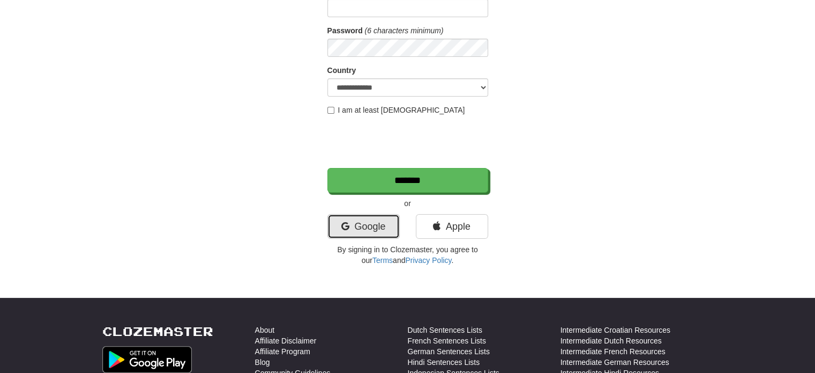  I want to click on a: French Sentences Lists, so click(447, 340).